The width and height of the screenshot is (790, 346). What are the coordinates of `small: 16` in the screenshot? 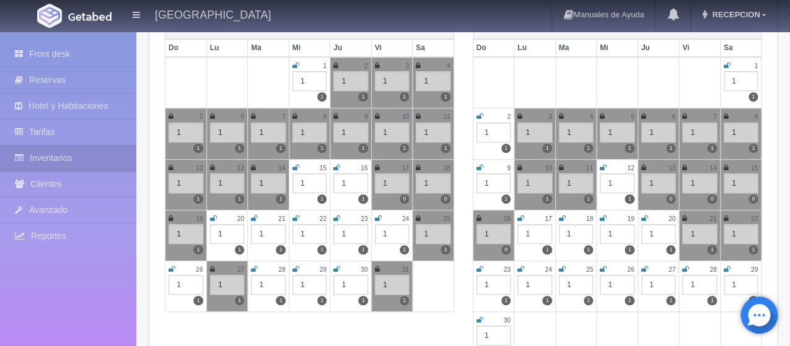 It's located at (507, 219).